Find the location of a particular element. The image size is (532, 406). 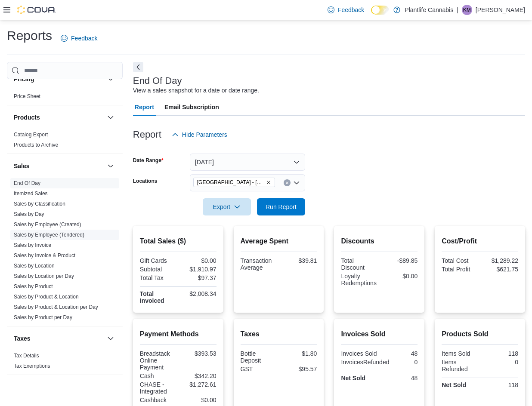

button: Taxes is located at coordinates (59, 339).